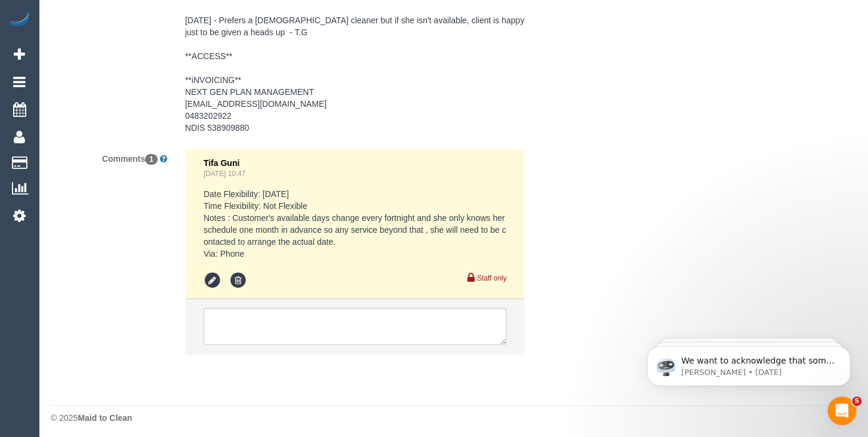  I want to click on img: Automaid Logo, so click(19, 20).